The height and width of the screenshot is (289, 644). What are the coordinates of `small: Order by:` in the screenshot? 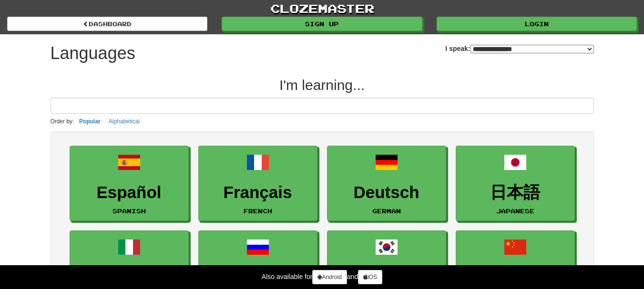 It's located at (62, 121).